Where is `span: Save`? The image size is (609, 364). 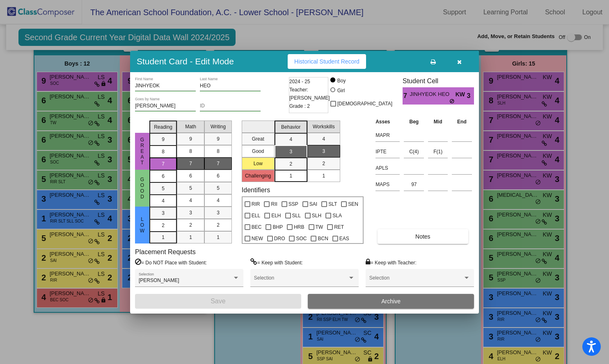
span: Save is located at coordinates (218, 301).